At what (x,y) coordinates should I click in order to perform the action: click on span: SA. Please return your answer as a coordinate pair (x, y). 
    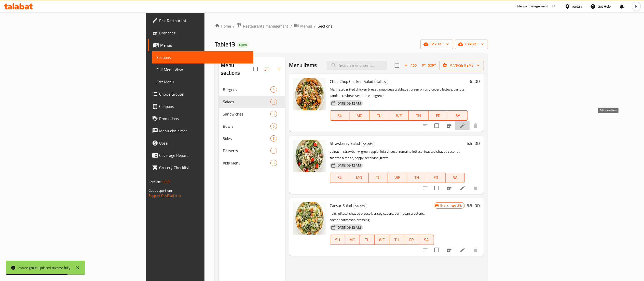
    Looking at the image, I should click on (458, 115).